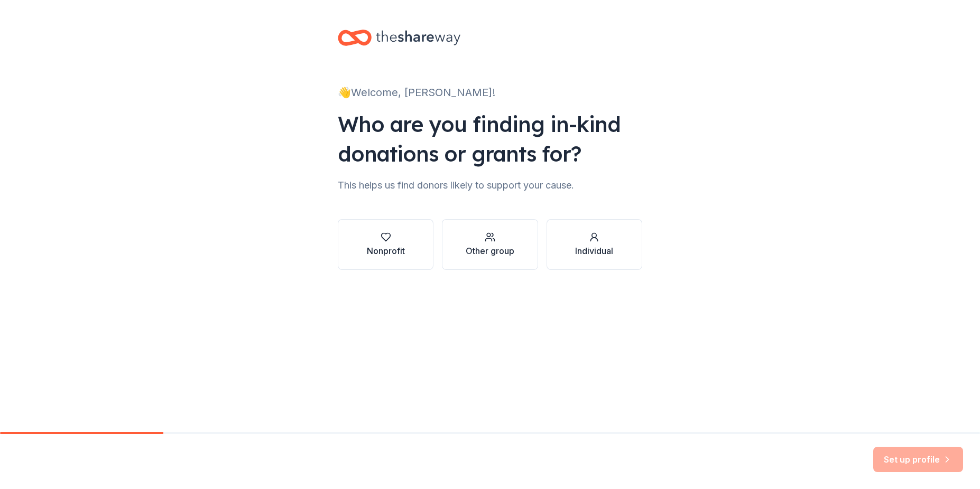 This screenshot has width=980, height=489. Describe the element at coordinates (386, 251) in the screenshot. I see `div: Nonprofit` at that location.